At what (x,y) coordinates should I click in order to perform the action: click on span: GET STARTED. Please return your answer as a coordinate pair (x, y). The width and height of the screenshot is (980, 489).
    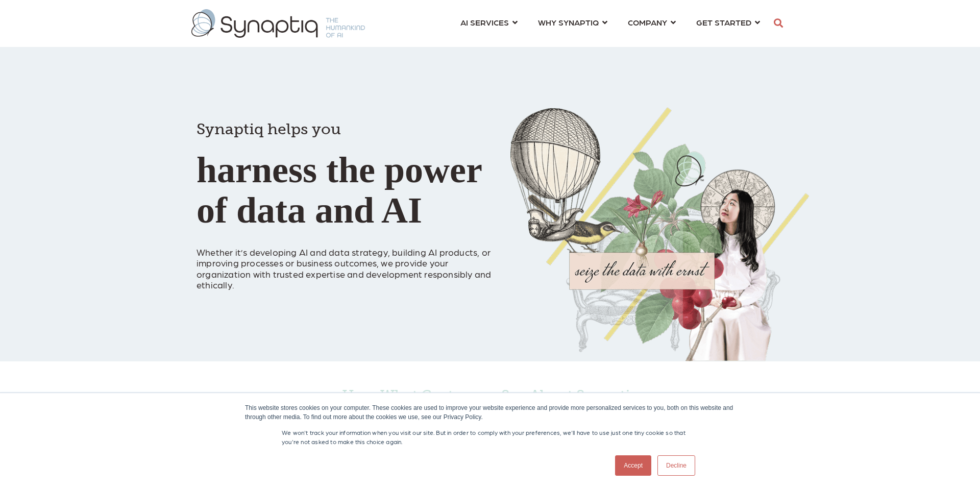
    Looking at the image, I should click on (724, 22).